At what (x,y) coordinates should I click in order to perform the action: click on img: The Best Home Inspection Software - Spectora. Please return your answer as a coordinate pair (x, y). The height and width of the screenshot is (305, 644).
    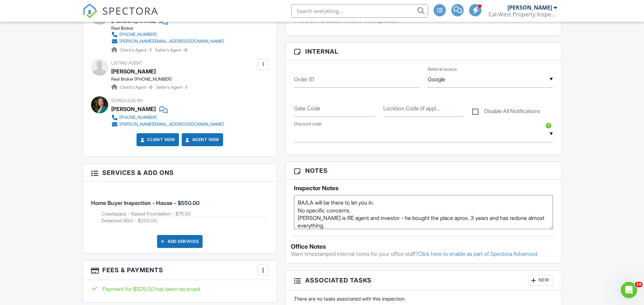
    Looking at the image, I should click on (90, 11).